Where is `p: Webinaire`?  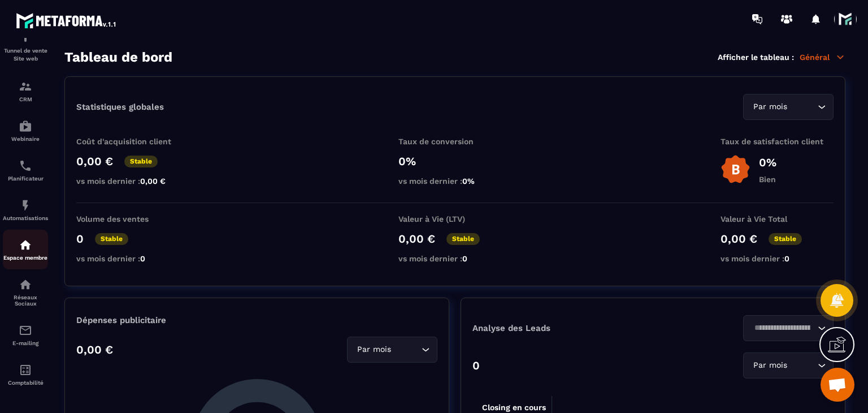 p: Webinaire is located at coordinates (25, 138).